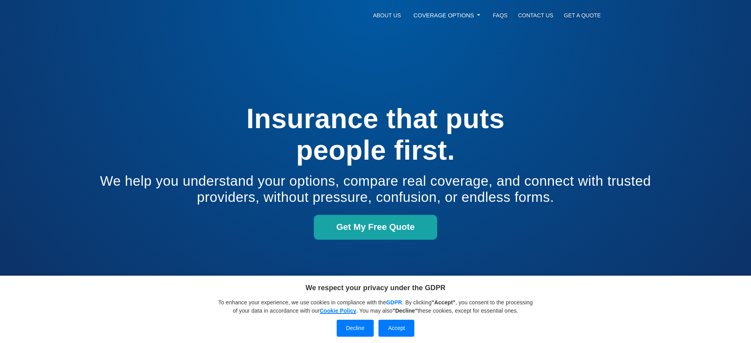 Image resolution: width=751 pixels, height=343 pixels. What do you see at coordinates (376, 227) in the screenshot?
I see `button: Get My Free Quote` at bounding box center [376, 227].